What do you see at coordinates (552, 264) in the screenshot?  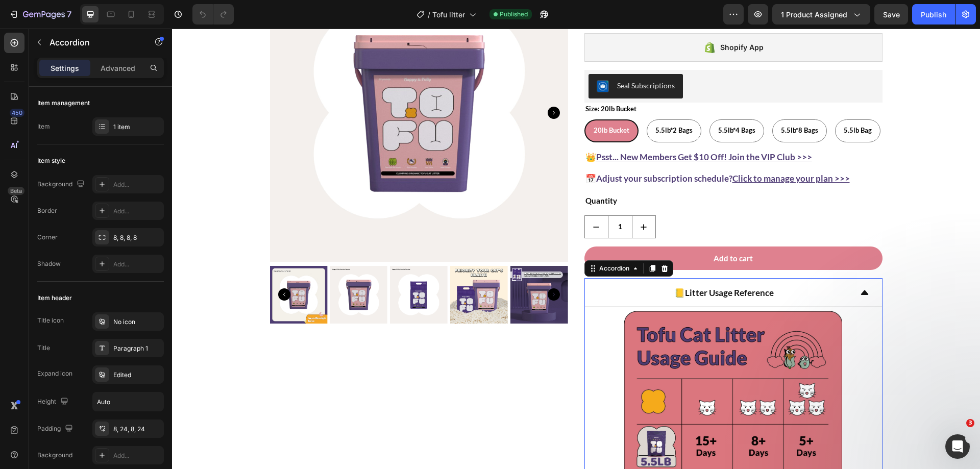 I see `span: 📒Litter Usage Reference` at bounding box center [552, 264].